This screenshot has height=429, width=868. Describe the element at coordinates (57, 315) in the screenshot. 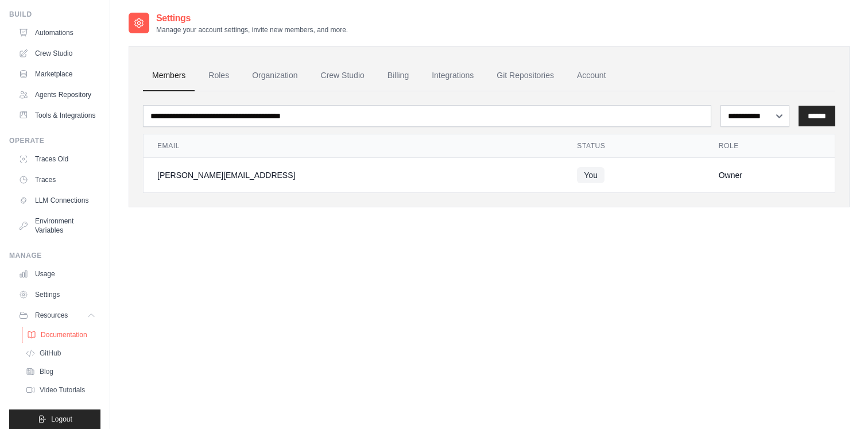

I see `button: Resources` at that location.